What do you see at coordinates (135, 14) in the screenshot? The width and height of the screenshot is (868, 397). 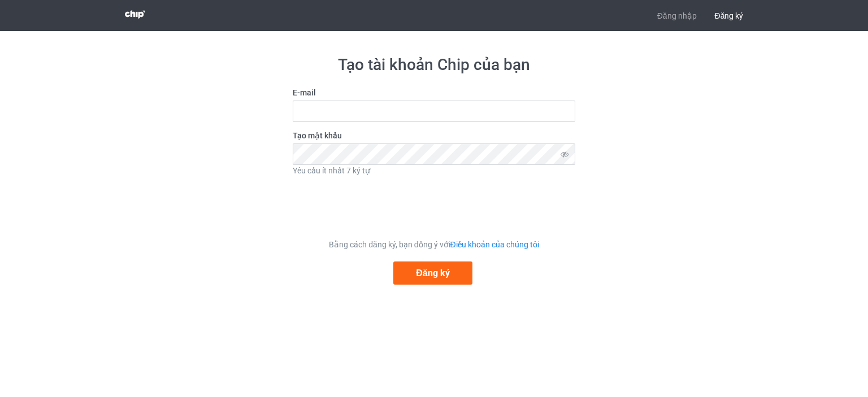 I see `img: 3d383065fc803cdd16c62507c020ddf8.png` at bounding box center [135, 14].